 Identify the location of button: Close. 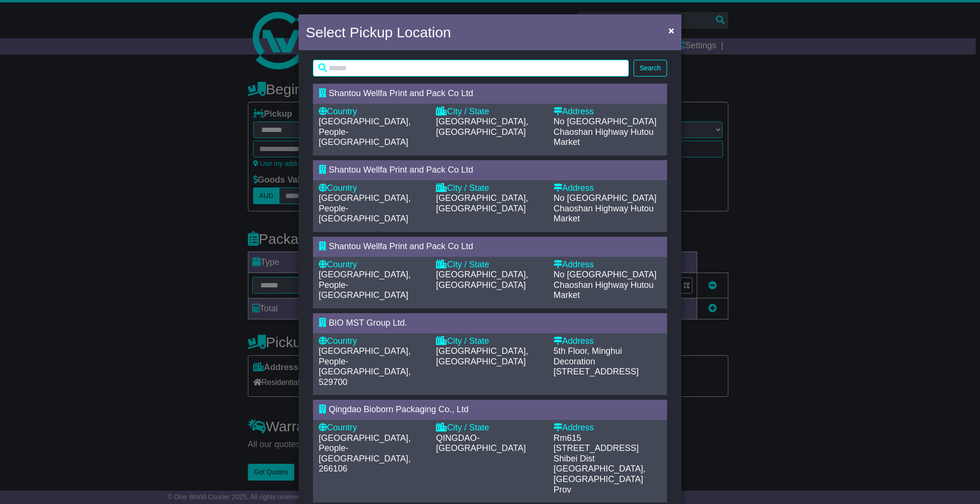
(671, 30).